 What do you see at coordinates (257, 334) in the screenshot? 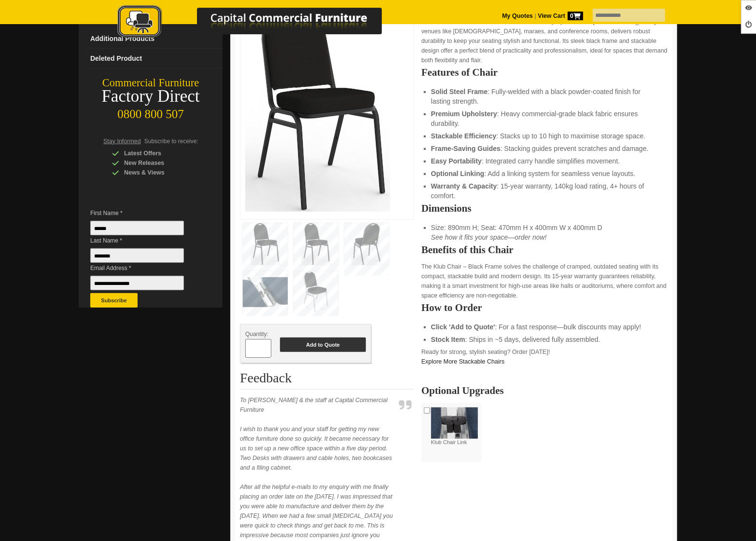
I see `span: Quantity:` at bounding box center [257, 334].